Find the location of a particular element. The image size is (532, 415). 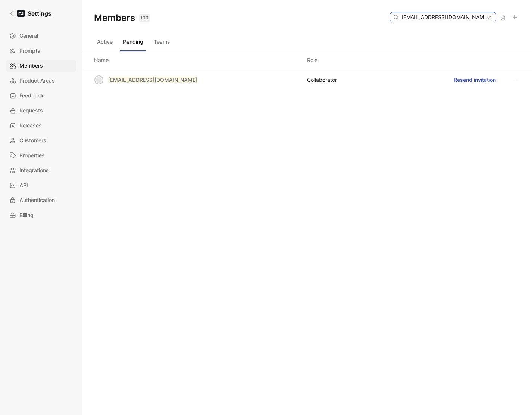

span: Releases is located at coordinates (30, 126).